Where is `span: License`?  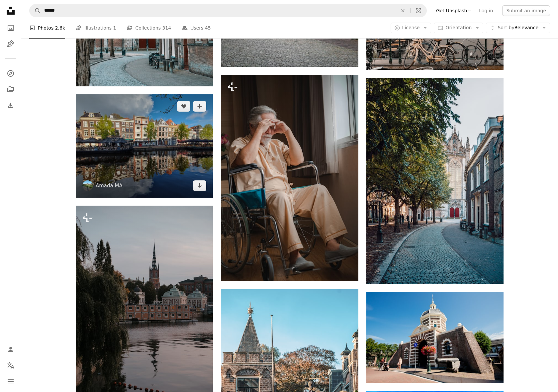
span: License is located at coordinates (411, 28).